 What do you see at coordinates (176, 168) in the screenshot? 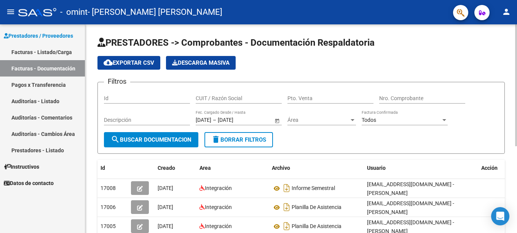
I see `datatable-header-cell: Creado` at bounding box center [176, 168].